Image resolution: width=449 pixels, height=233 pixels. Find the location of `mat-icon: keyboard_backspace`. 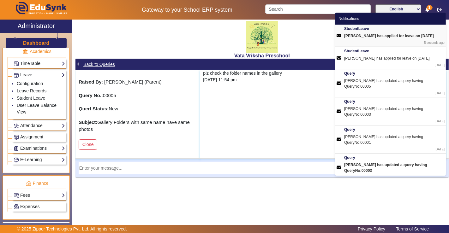

mat-icon: keyboard_backspace is located at coordinates (80, 64).